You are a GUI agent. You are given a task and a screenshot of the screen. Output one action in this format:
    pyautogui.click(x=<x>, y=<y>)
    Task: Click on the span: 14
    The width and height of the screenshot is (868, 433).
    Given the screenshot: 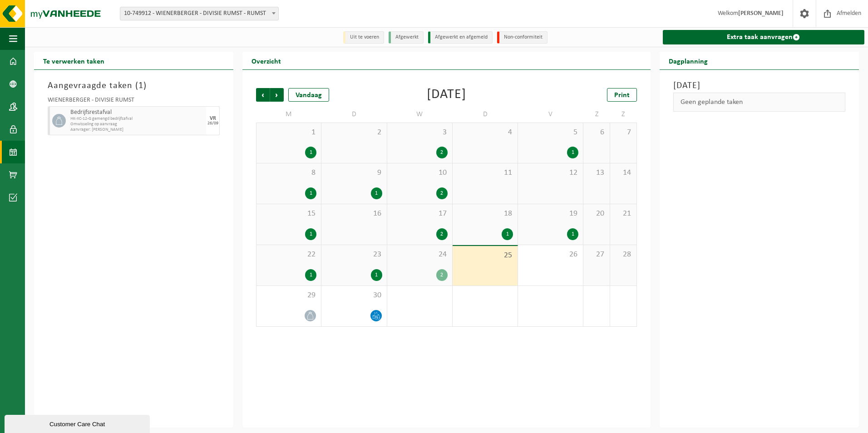 What is the action you would take?
    pyautogui.click(x=623, y=173)
    